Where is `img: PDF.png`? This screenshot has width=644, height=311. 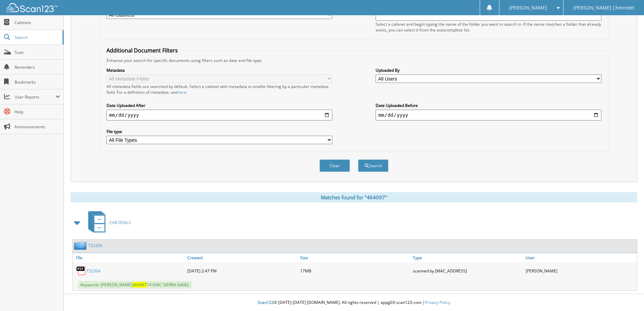 img: PDF.png is located at coordinates (81, 271).